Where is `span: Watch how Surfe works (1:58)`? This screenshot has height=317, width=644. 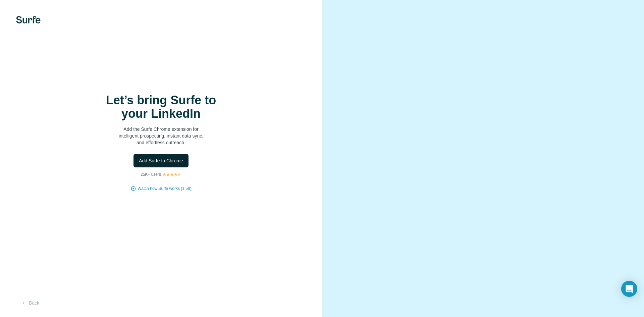
span: Watch how Surfe works (1:58) is located at coordinates (164, 189).